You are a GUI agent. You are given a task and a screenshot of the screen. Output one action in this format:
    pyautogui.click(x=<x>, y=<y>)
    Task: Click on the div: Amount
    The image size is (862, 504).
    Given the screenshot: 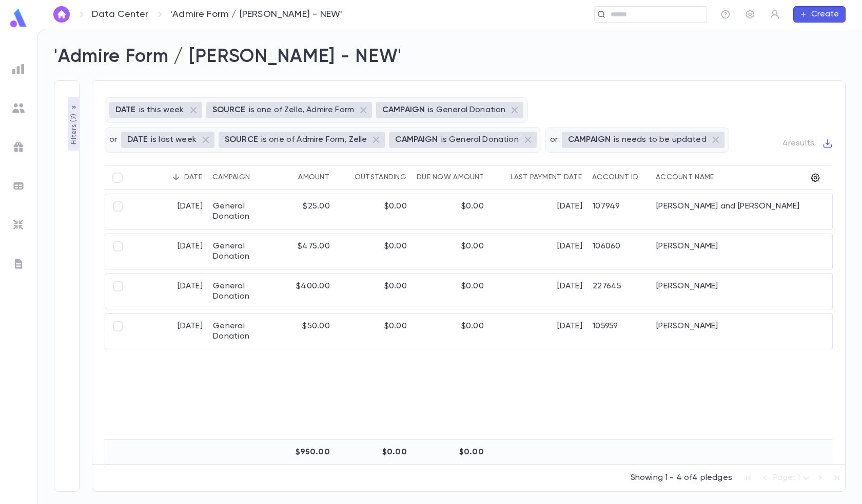 What is the action you would take?
    pyautogui.click(x=313, y=178)
    